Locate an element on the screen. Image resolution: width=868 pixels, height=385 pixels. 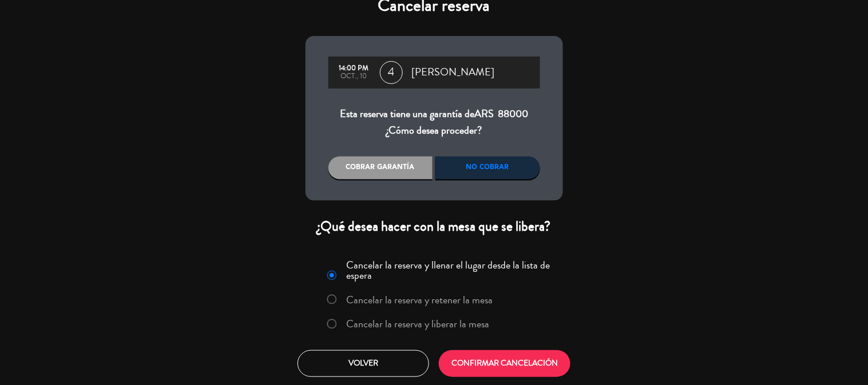
span: ARS is located at coordinates (484, 113).